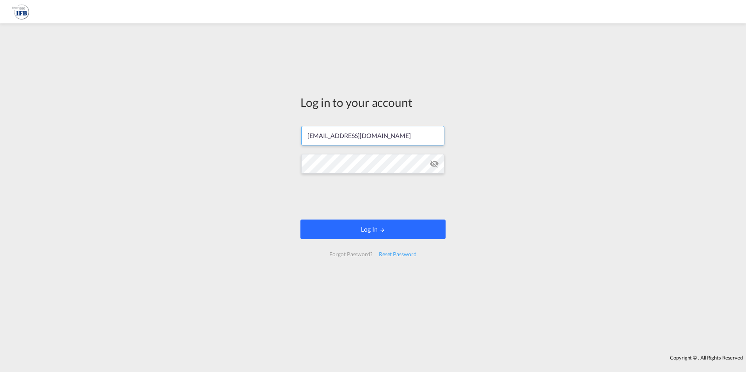 Image resolution: width=746 pixels, height=372 pixels. I want to click on input: Enter email/phone number, so click(373, 136).